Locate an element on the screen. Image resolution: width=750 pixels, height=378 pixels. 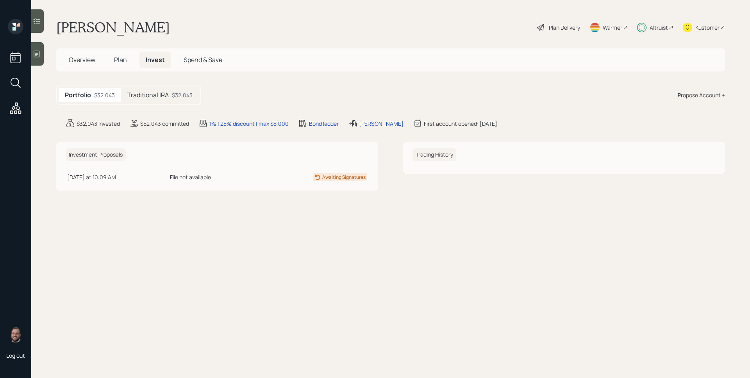
span: Spend & Save is located at coordinates (203, 60).